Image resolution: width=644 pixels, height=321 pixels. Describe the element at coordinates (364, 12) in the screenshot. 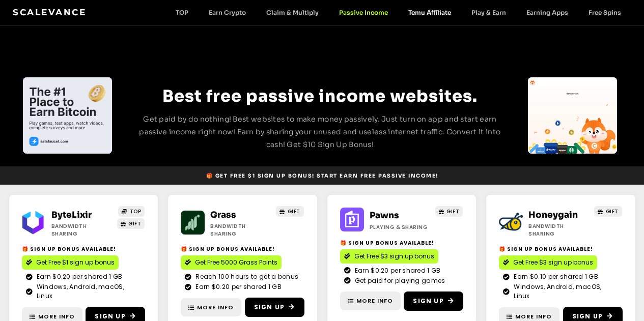

I see `a: Passive Income` at that location.